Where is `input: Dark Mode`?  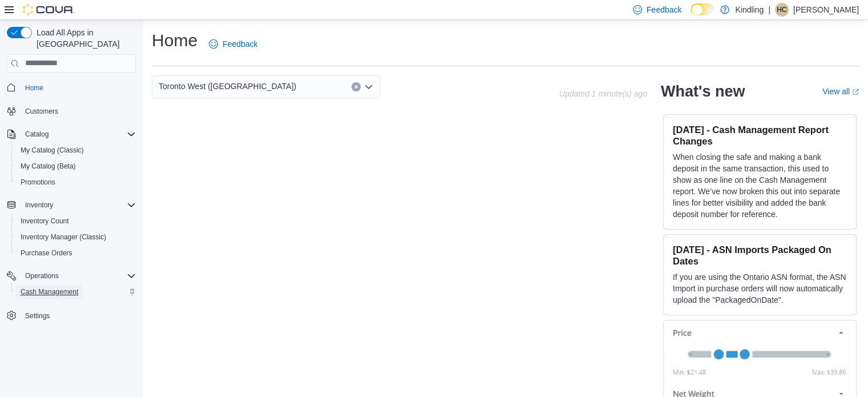
input: Dark Mode is located at coordinates (702, 9).